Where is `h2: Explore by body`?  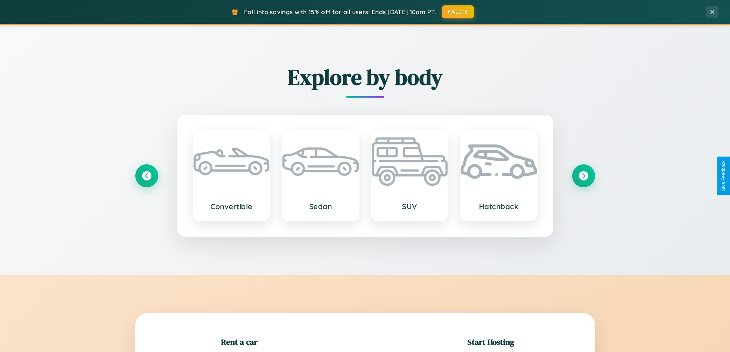 h2: Explore by body is located at coordinates (365, 77).